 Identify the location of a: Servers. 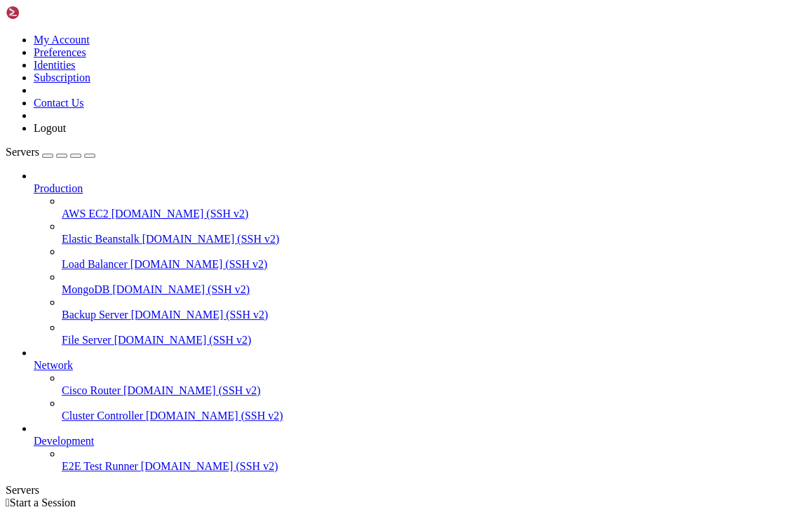
(51, 152).